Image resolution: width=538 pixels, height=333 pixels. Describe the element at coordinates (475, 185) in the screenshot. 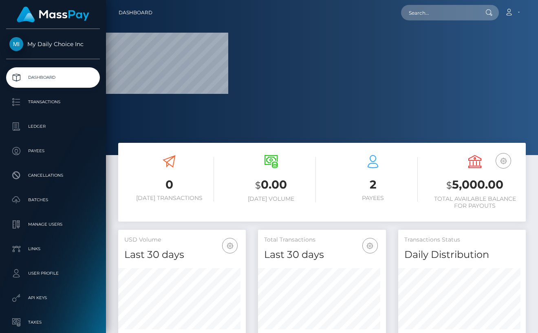

I see `h3: 5,000.00` at that location.